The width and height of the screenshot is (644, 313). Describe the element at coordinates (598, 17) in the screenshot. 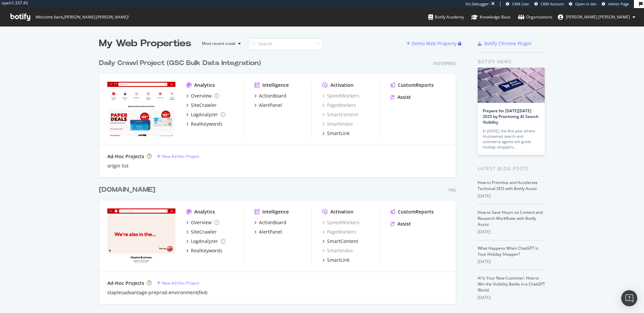

I see `span: joe.mcdonald` at that location.